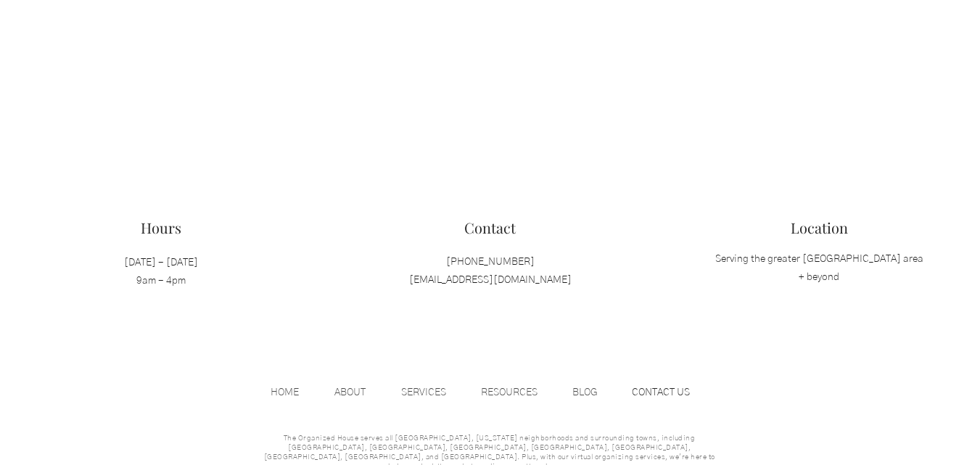 The image size is (980, 465). I want to click on a: HOME, so click(295, 392).